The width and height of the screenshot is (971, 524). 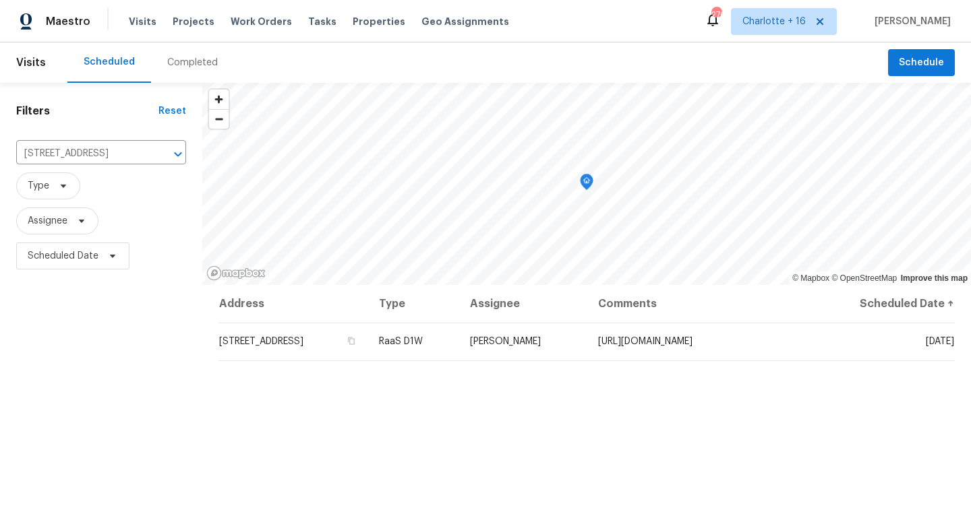 I want to click on h1: Filters, so click(x=87, y=111).